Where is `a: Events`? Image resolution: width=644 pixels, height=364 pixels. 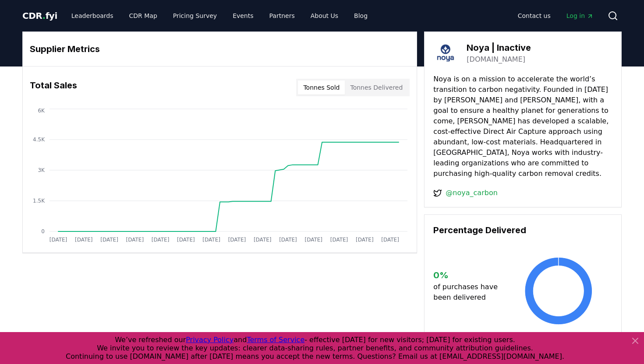
a: Events is located at coordinates (242, 16).